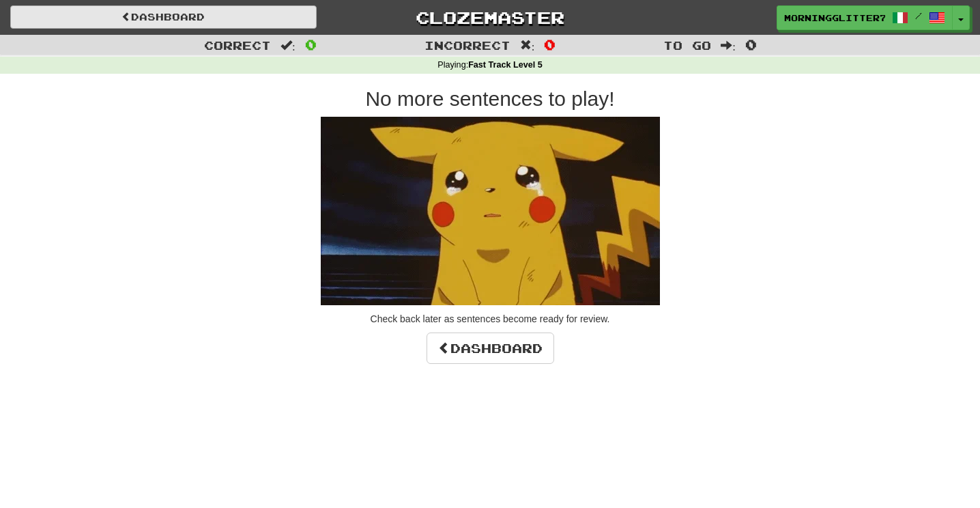 The image size is (980, 508). What do you see at coordinates (467, 45) in the screenshot?
I see `span: Incorrect` at bounding box center [467, 45].